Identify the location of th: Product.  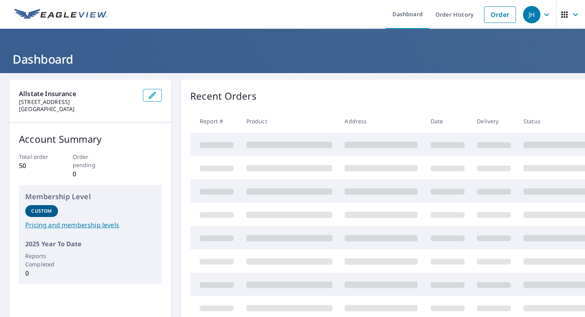
(289, 121).